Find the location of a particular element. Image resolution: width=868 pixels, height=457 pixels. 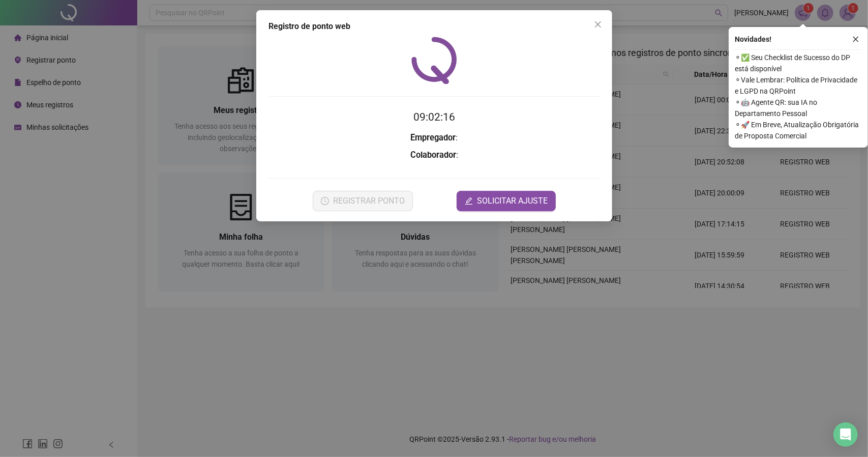

button: editSOLICITAR AJUSTE is located at coordinates (506, 201).